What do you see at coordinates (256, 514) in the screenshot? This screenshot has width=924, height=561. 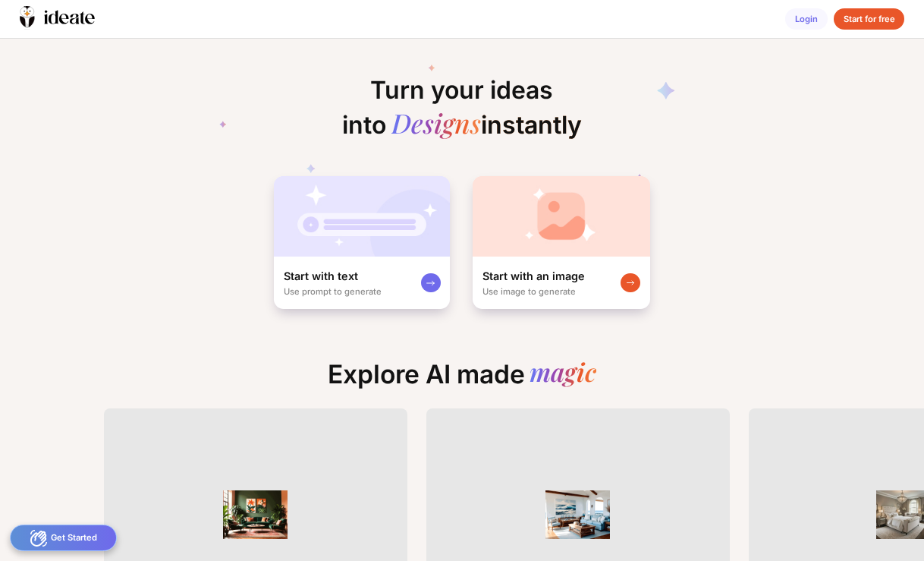 I see `img: ThumbnailRustic%20Jungle.png` at bounding box center [256, 514].